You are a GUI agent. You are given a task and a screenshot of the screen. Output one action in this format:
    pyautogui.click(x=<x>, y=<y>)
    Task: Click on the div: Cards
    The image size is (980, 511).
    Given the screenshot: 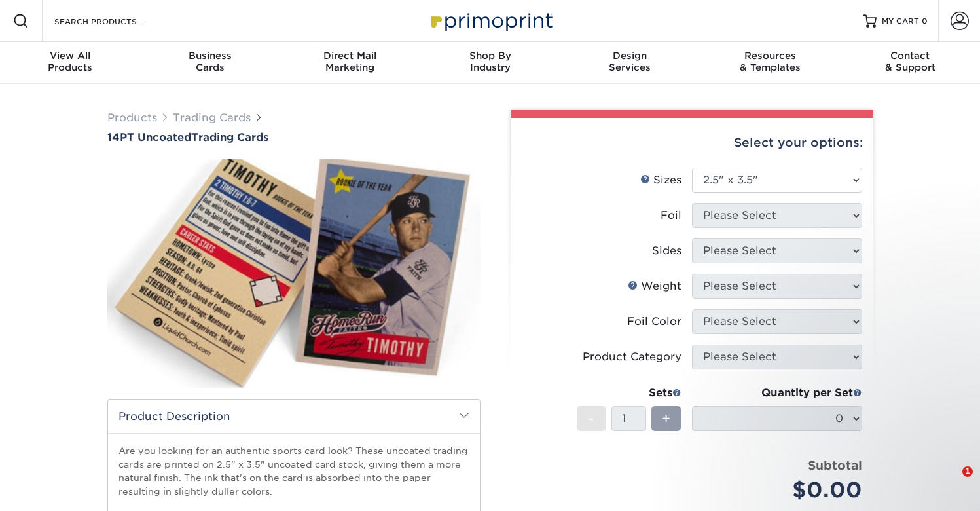 What is the action you would take?
    pyautogui.click(x=210, y=62)
    